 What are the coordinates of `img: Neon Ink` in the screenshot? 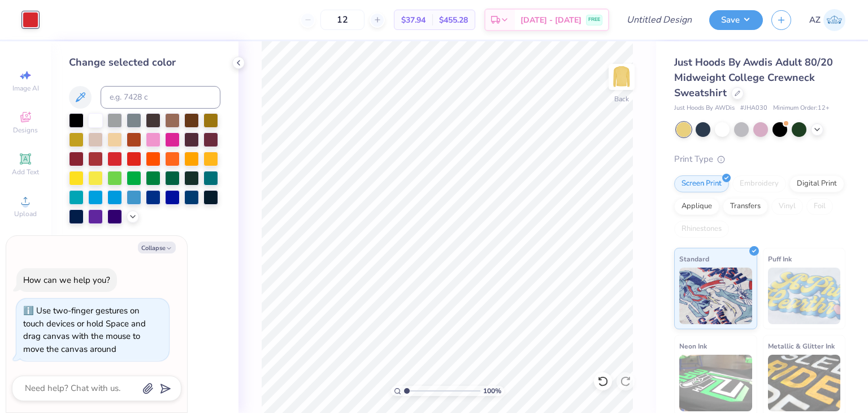 It's located at (715, 383).